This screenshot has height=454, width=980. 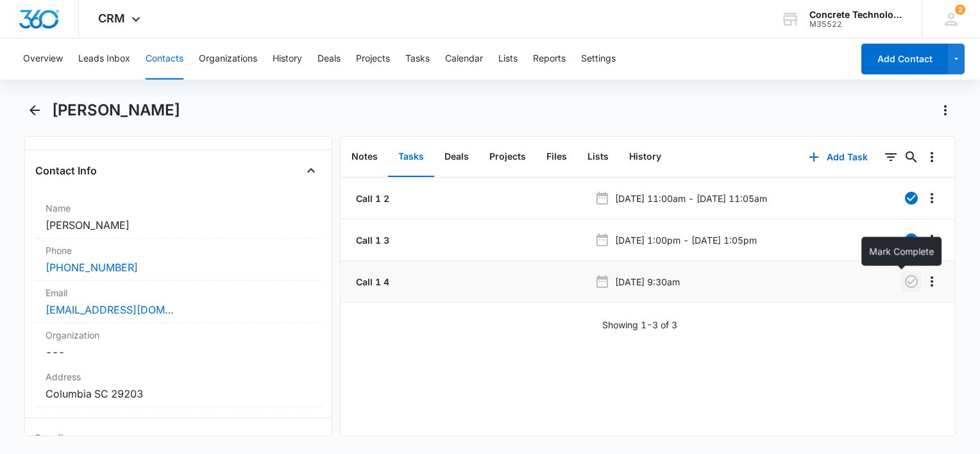 I want to click on button: Notes, so click(x=365, y=157).